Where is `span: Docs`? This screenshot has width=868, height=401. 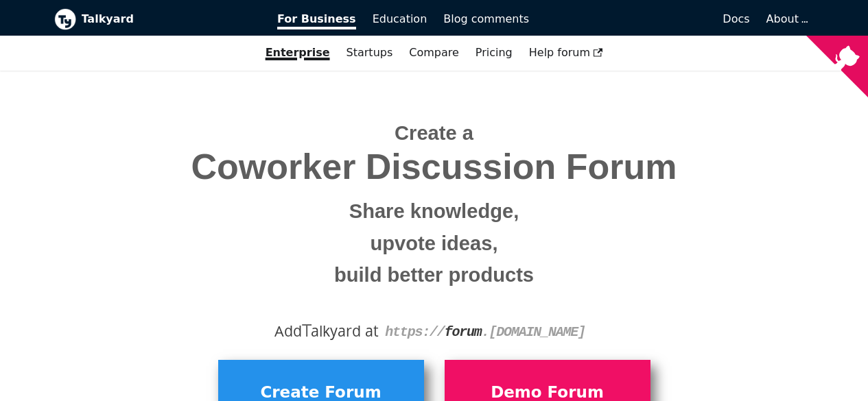 span: Docs is located at coordinates (736, 18).